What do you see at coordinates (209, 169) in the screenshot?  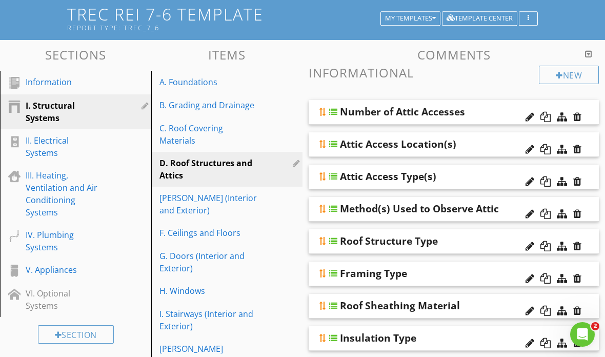 I see `div: D. Roof Structures and Attics` at bounding box center [209, 169].